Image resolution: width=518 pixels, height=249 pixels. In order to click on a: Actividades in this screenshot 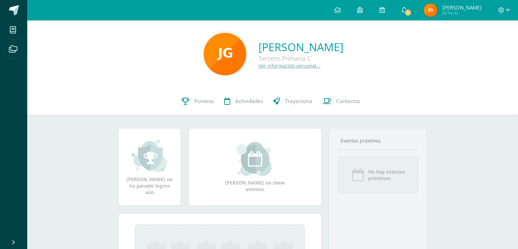, I will do `click(243, 101)`.